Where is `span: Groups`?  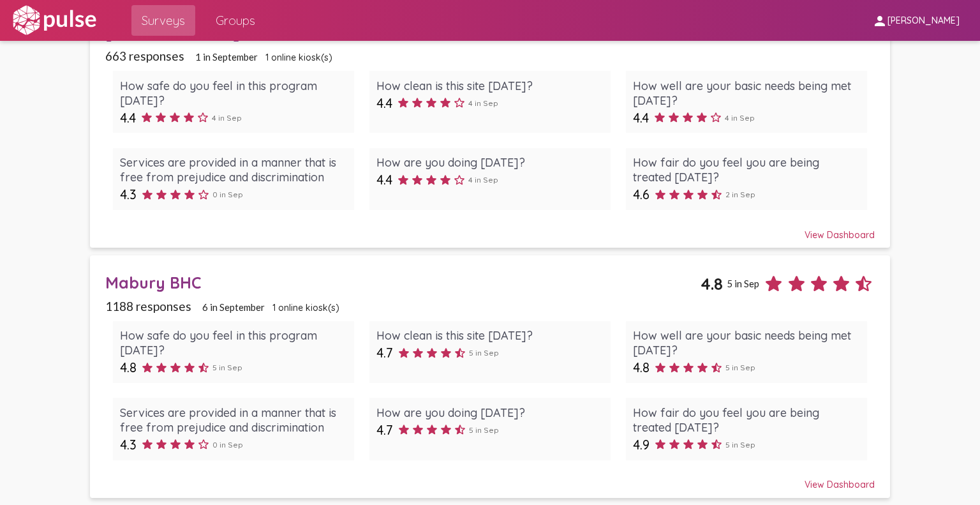
span: Groups is located at coordinates (235, 20).